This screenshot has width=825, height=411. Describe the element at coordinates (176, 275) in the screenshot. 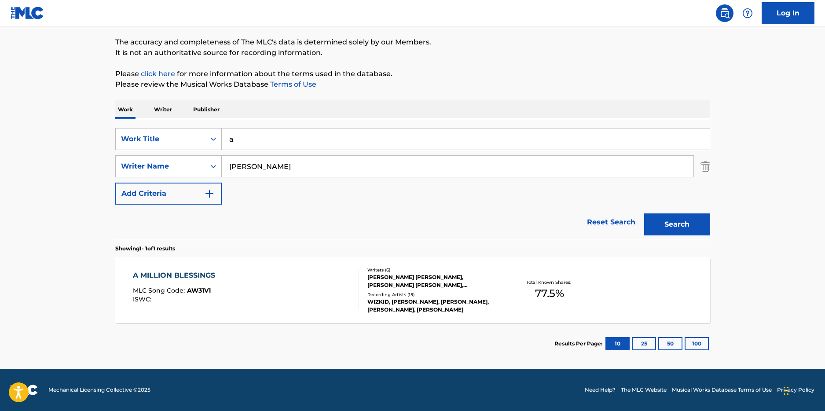

I see `div: A MILLION BLESSINGS` at that location.